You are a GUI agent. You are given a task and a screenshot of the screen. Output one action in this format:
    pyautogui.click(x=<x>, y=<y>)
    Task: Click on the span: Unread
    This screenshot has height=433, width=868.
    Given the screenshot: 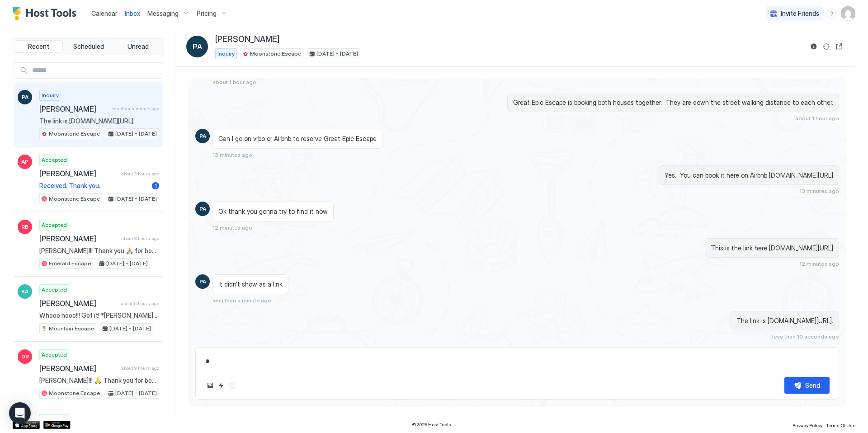 What is the action you would take?
    pyautogui.click(x=138, y=46)
    